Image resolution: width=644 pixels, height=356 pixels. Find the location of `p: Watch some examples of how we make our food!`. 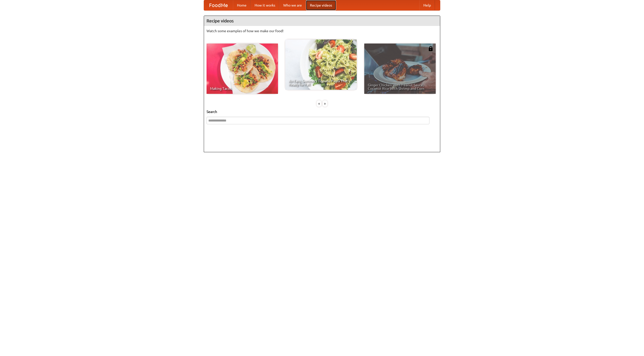

p: Watch some examples of how we make our food! is located at coordinates (322, 31).